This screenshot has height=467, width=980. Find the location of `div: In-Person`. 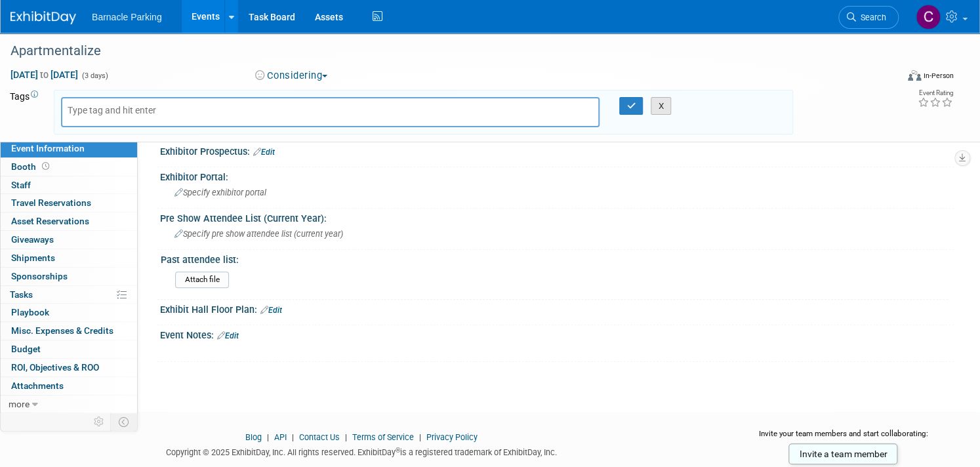

div: In-Person is located at coordinates (938, 76).